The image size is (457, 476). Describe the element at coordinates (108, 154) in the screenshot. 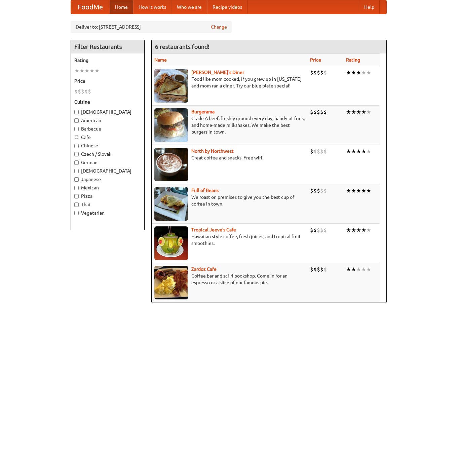

I see `label: Czech / Slovak` at that location.